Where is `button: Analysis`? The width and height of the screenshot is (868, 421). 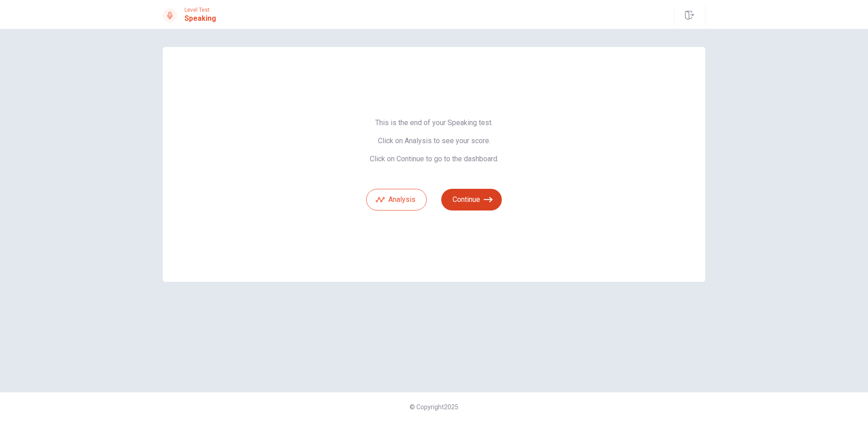 button: Analysis is located at coordinates (397, 199).